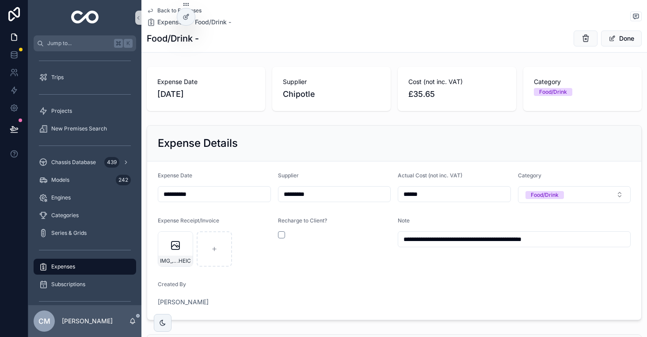 The width and height of the screenshot is (647, 337). Describe the element at coordinates (69, 233) in the screenshot. I see `span: Series & Grids` at that location.